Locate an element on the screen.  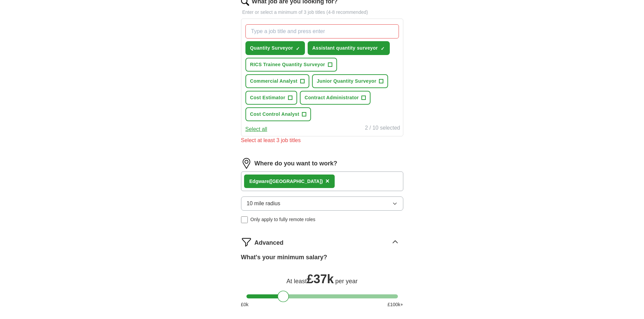
span: £ 100 k+ is located at coordinates (395, 304).